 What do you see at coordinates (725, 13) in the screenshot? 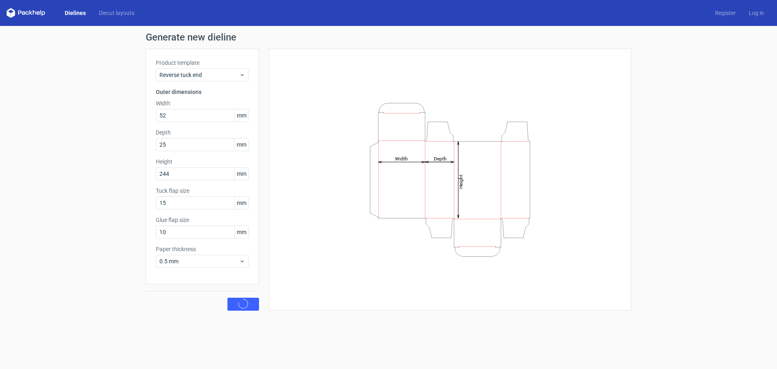
I see `a: Register` at bounding box center [725, 13].